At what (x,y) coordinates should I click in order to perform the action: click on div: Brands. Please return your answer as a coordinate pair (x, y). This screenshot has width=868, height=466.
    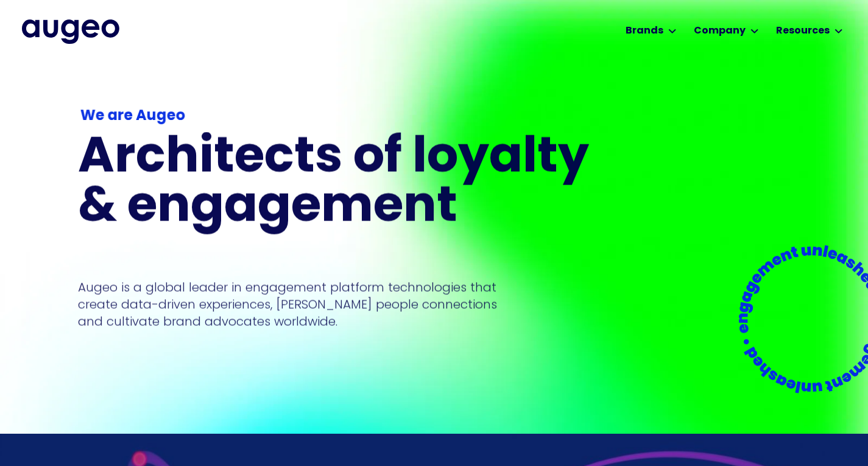
    Looking at the image, I should click on (644, 31).